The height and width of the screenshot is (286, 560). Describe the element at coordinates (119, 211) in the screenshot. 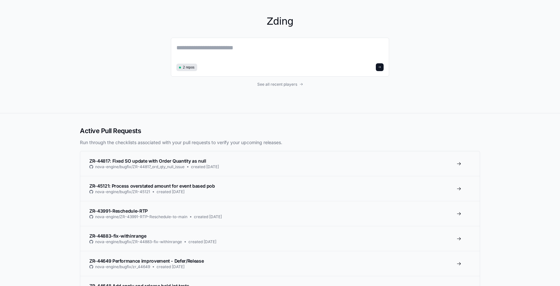

I see `span: ZR-43991-Reschedule-RTP` at that location.